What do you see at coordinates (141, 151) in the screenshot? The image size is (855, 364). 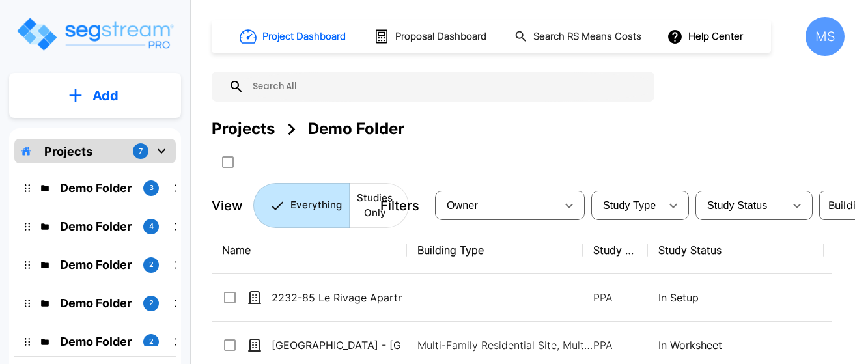 I see `p: 7` at bounding box center [141, 151].